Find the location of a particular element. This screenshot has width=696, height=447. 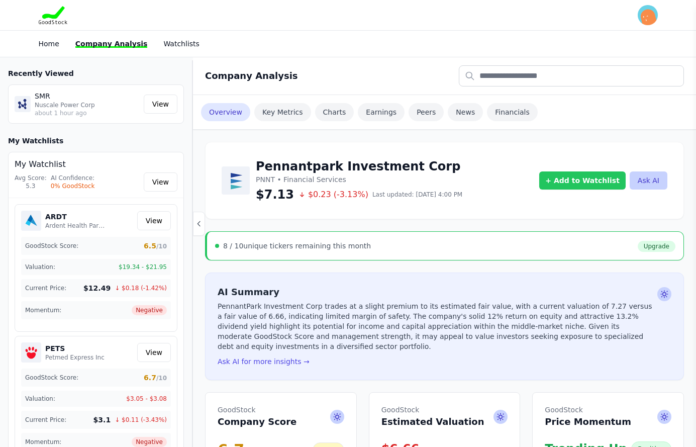

a: Company Analysis is located at coordinates (112, 44).